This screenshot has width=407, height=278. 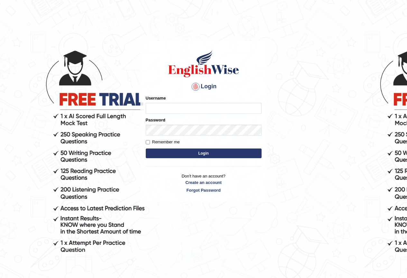 I want to click on a: Create an account, so click(x=204, y=182).